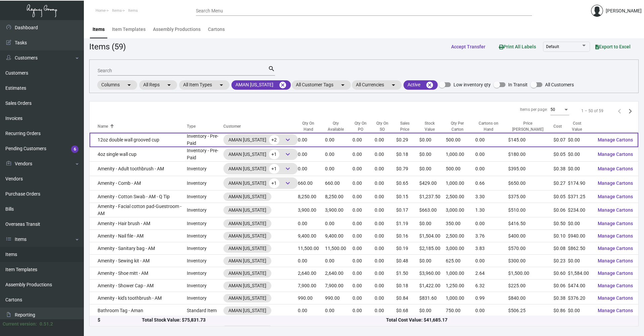 This screenshot has width=644, height=336. I want to click on td: $1,422.00, so click(433, 285).